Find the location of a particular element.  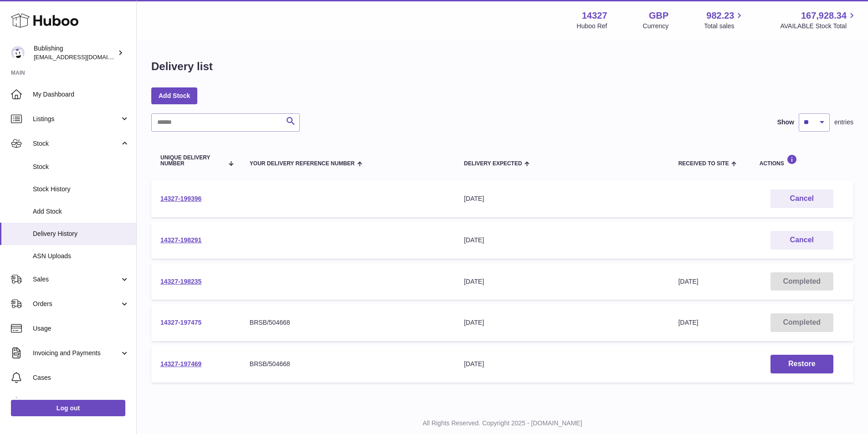

strong: GBP is located at coordinates (658, 15).